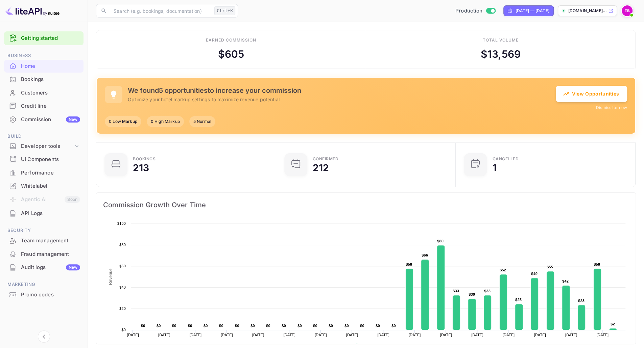  What do you see at coordinates (505, 159) in the screenshot?
I see `div: CANCELLED` at bounding box center [505, 159].